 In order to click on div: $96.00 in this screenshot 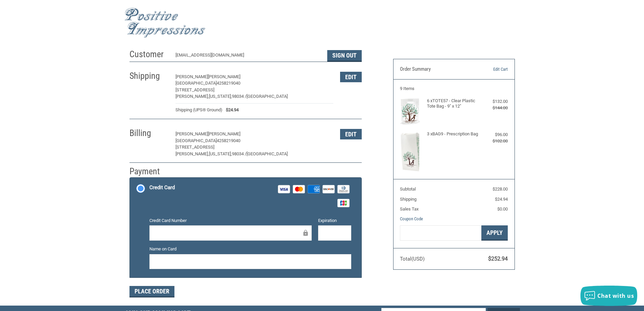, I will do `click(494, 134)`.